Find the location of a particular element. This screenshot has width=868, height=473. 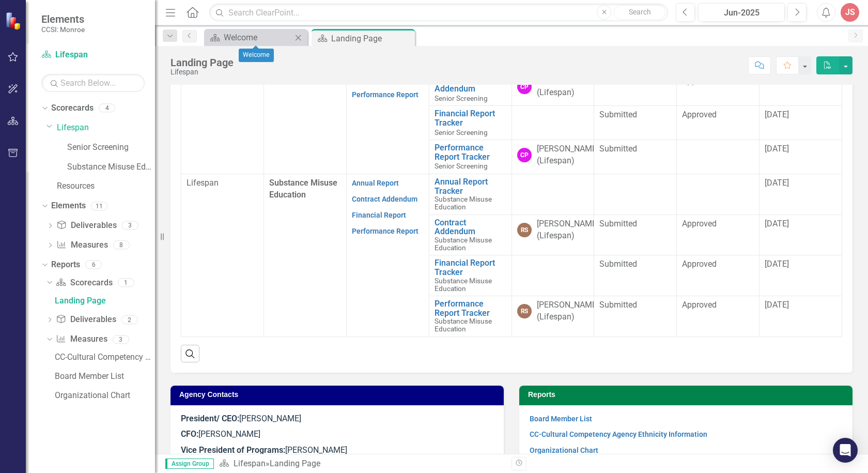

span: Assign Group is located at coordinates (190, 464).